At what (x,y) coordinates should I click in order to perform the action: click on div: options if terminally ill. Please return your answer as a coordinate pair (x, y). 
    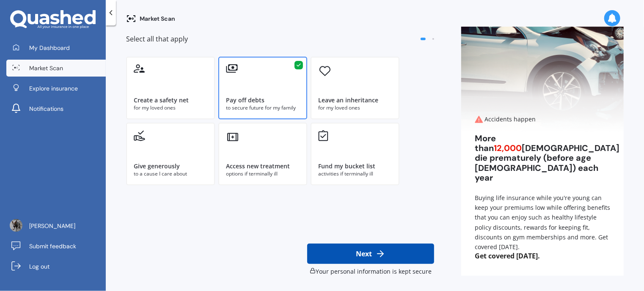
    Looking at the image, I should click on (263, 174).